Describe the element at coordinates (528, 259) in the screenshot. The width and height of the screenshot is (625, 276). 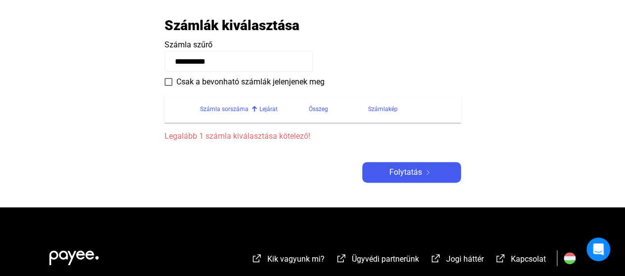
I see `span: Kapcsolat` at that location.